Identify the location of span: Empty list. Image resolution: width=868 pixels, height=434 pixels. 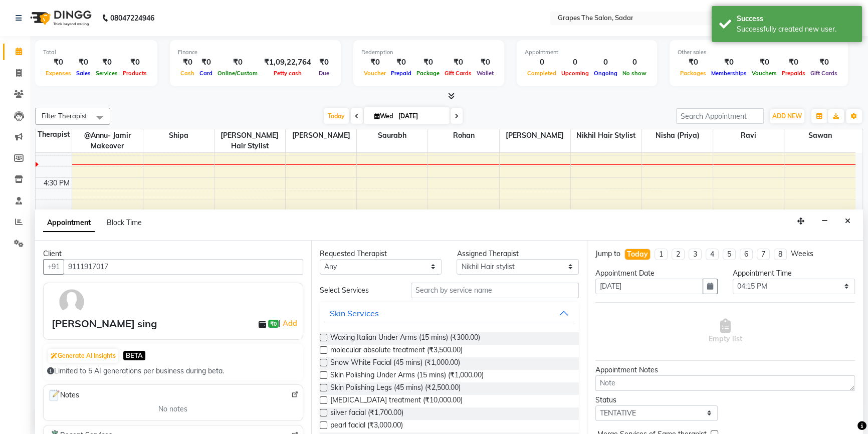
(725, 331).